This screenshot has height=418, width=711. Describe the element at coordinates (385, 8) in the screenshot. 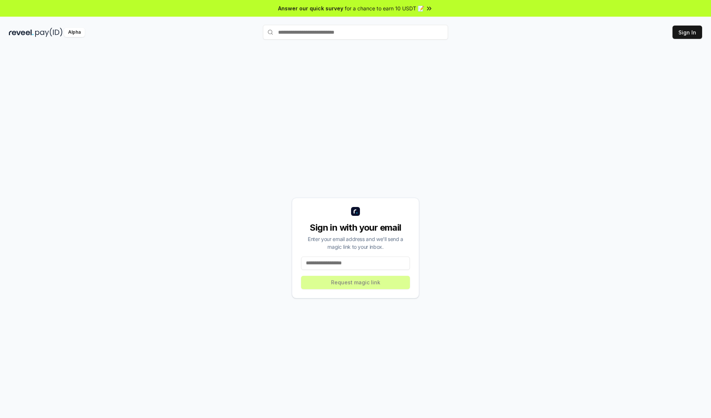

I see `span: for a chance to earn 10 USDT 📝` at that location.